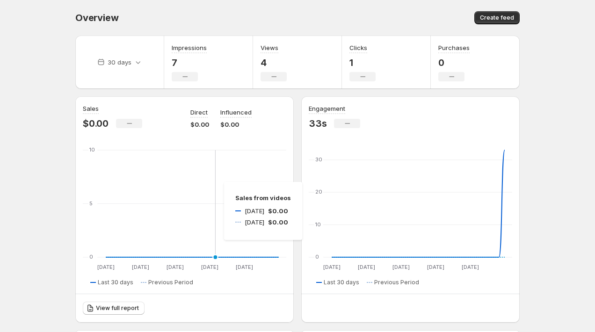 This screenshot has height=332, width=595. I want to click on p: 30 days, so click(119, 62).